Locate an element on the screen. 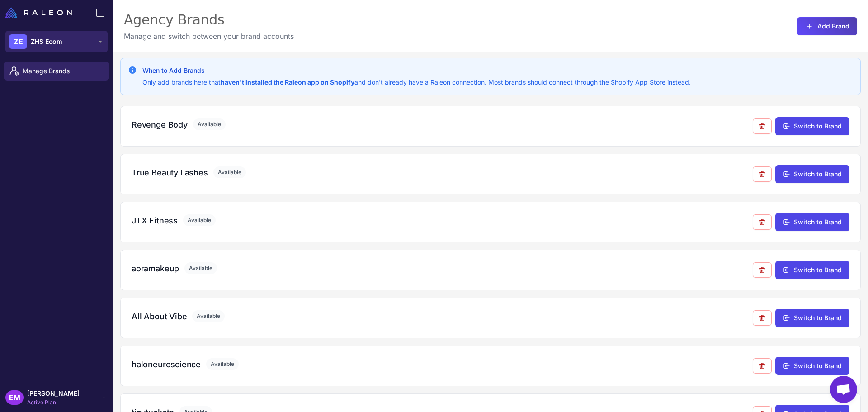 The width and height of the screenshot is (868, 412). h3: aoramakeup is located at coordinates (155, 268).